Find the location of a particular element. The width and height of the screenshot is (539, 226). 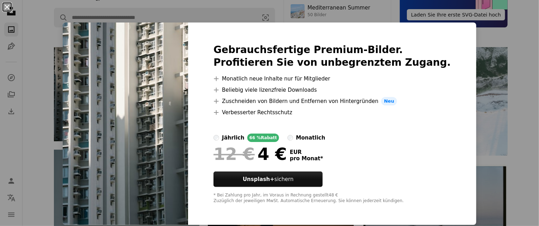

div: monatlich is located at coordinates (310, 138).